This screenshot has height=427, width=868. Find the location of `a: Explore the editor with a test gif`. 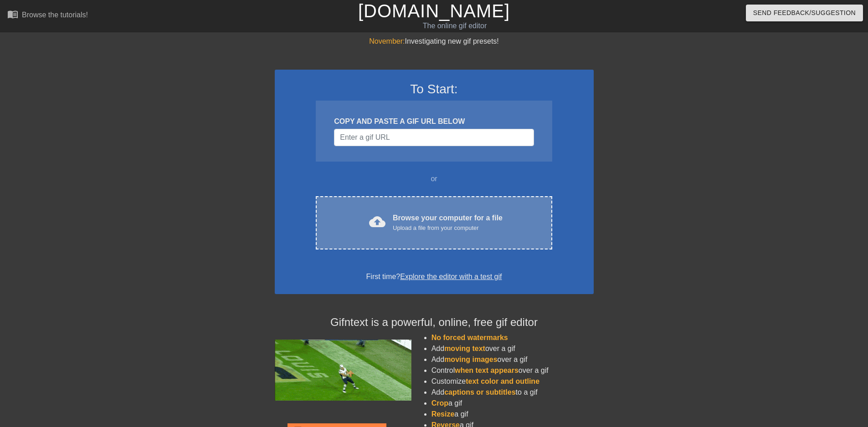

a: Explore the editor with a test gif is located at coordinates (450, 276).